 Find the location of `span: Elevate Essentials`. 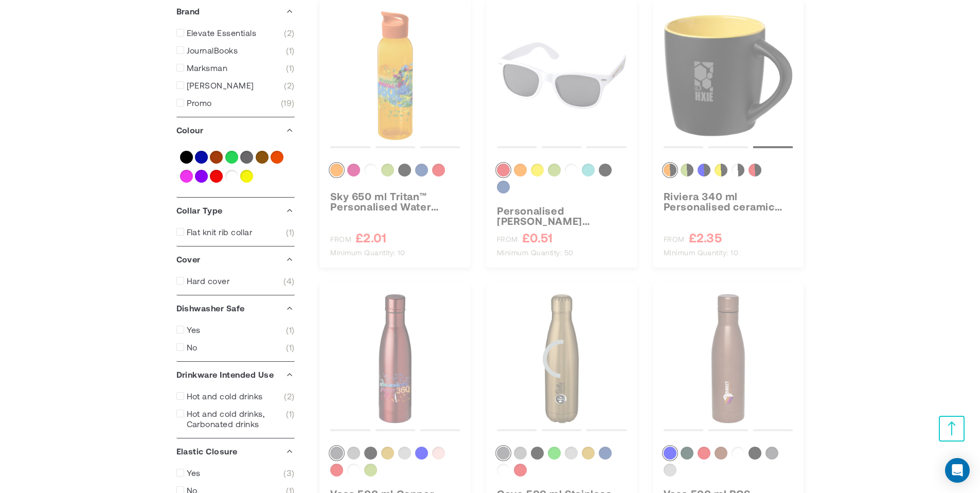

span: Elevate Essentials is located at coordinates (221, 33).